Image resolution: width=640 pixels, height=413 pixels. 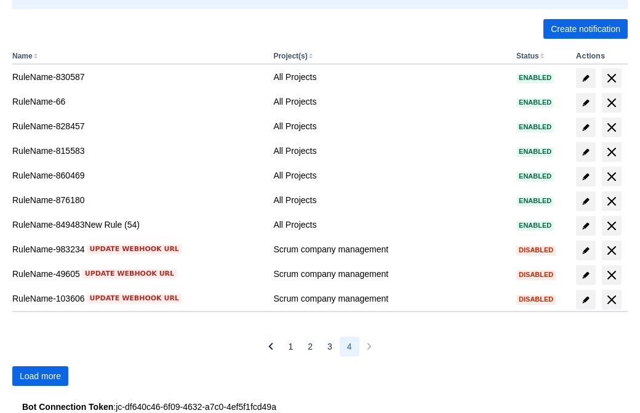 What do you see at coordinates (22, 56) in the screenshot?
I see `button: Name` at bounding box center [22, 56].